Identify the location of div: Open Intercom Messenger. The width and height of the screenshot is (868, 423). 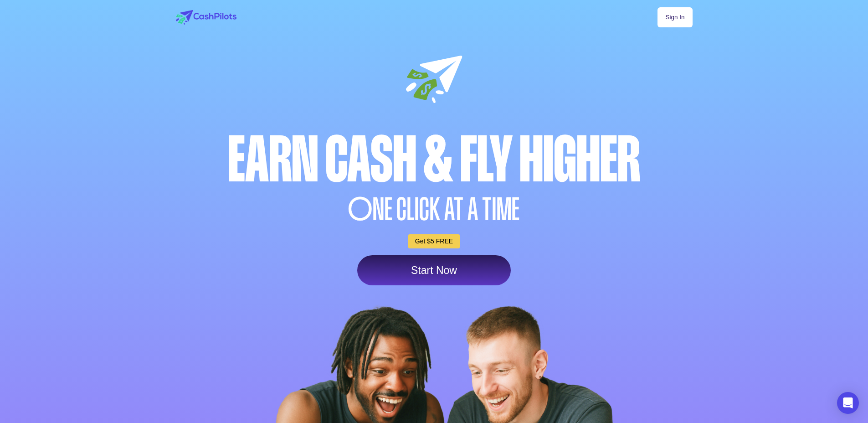
(848, 403).